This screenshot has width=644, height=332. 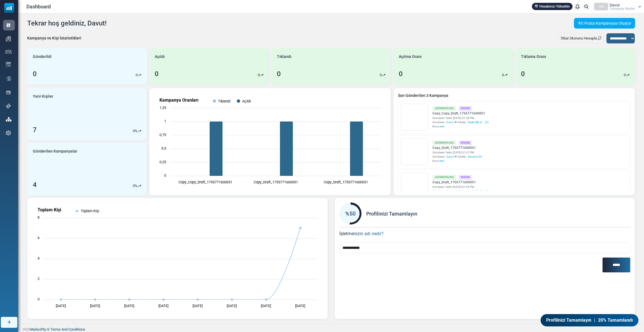 What do you see at coordinates (43, 96) in the screenshot?
I see `span: Yeni Kişiler` at bounding box center [43, 96].